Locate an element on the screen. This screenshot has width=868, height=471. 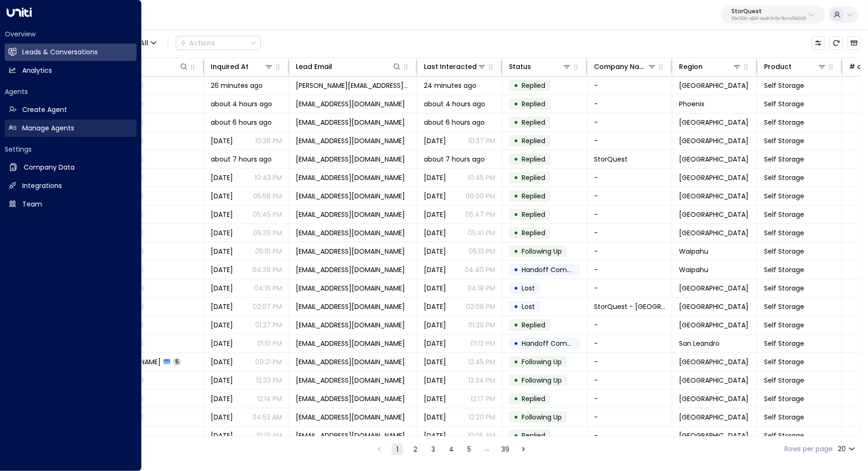
button: Actions is located at coordinates (218, 43).